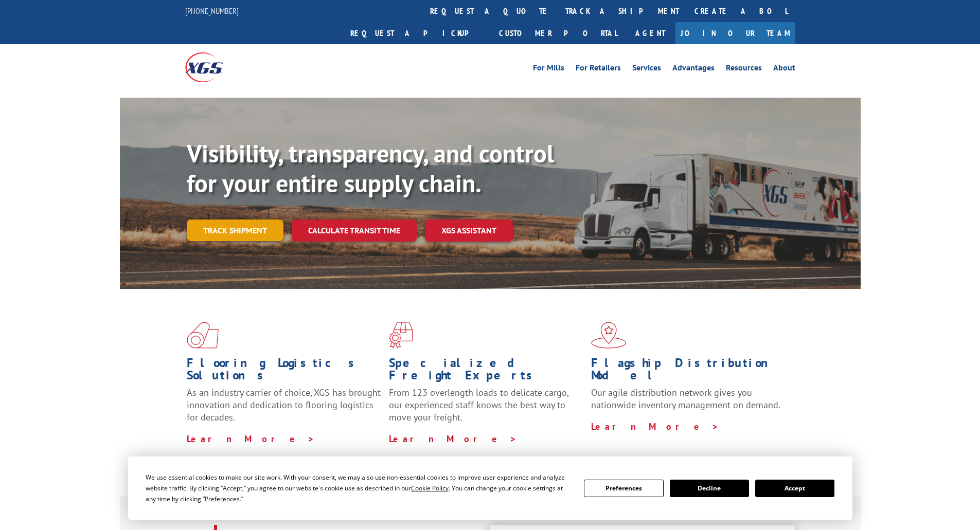 The width and height of the screenshot is (980, 530). Describe the element at coordinates (783, 69) in the screenshot. I see `a: About` at that location.